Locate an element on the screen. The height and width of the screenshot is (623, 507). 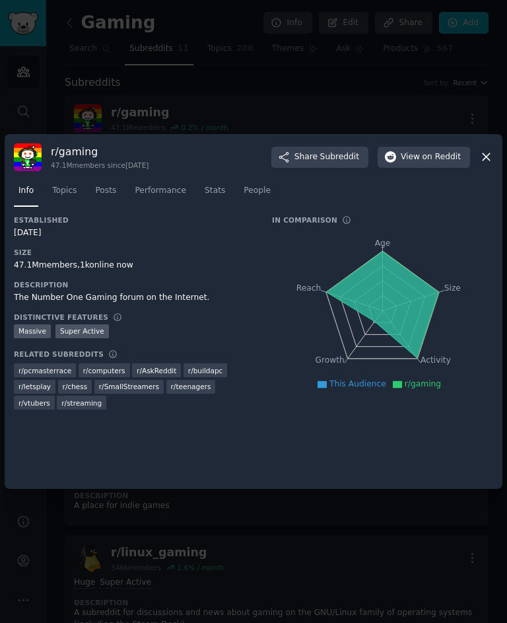
span: Posts is located at coordinates (106, 191).